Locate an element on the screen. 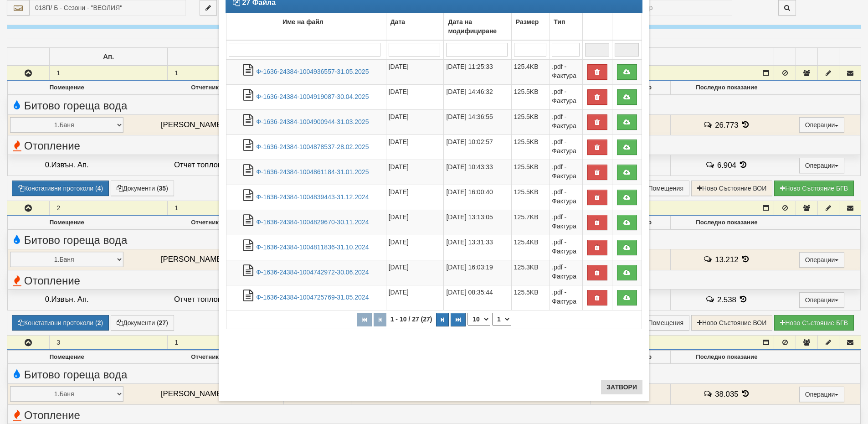  tr: Ф-1636-24384-1004936557-31.05.2025.pdf - Фактура is located at coordinates (434, 72).